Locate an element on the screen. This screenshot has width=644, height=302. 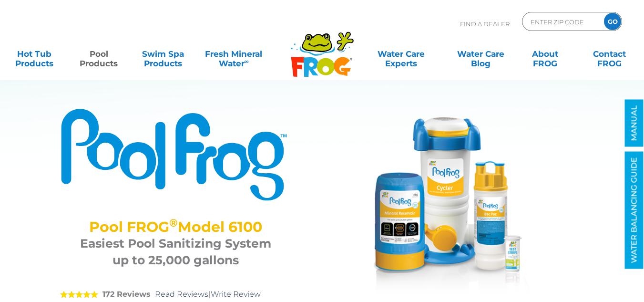
h2: Pool FROG Model 6100 is located at coordinates (175, 226).